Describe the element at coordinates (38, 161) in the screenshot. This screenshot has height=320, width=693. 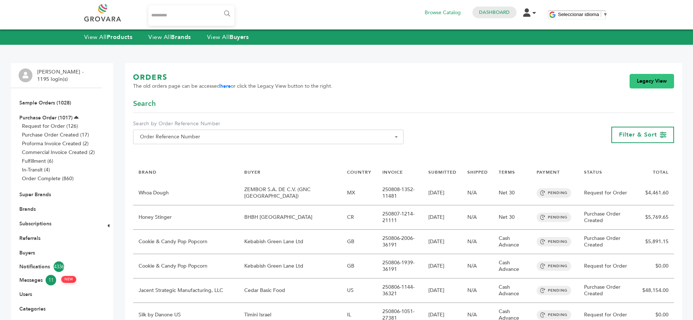
I see `a: Fulfillment (6)` at that location.